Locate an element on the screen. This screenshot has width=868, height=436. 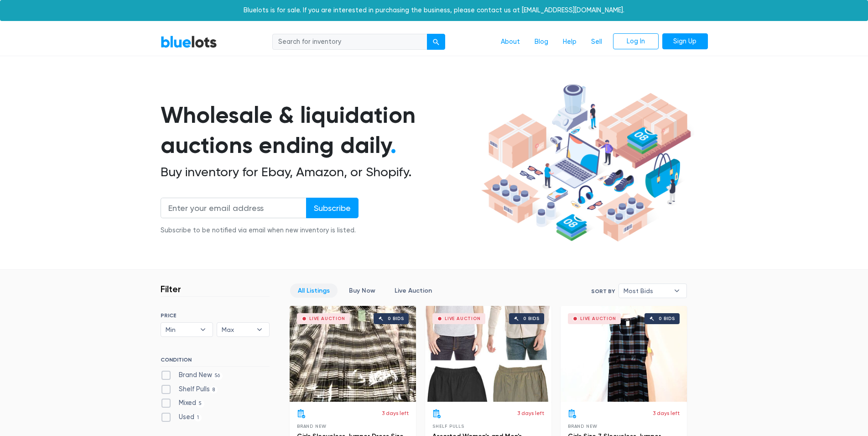
h3: Filter is located at coordinates (170, 289).